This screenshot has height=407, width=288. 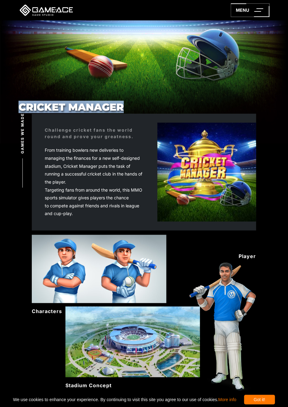 I want to click on img: Concept art services for Cricket Manager, so click(x=133, y=342).